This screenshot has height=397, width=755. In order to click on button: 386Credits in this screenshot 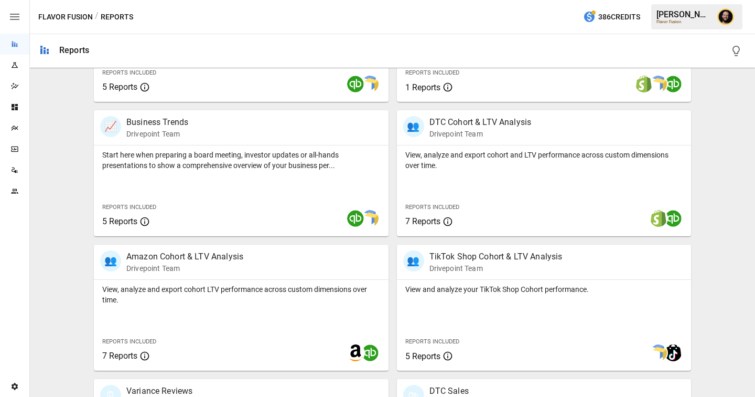, I will do `click(612, 17)`.